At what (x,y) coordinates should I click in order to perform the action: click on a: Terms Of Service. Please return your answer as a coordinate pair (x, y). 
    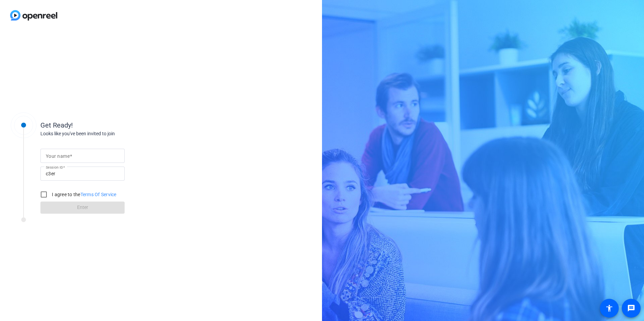
    Looking at the image, I should click on (98, 195).